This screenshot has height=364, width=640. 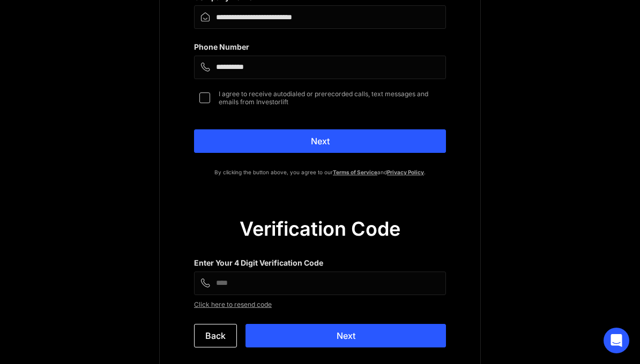 What do you see at coordinates (405, 172) in the screenshot?
I see `strong: Privacy Policy` at bounding box center [405, 172].